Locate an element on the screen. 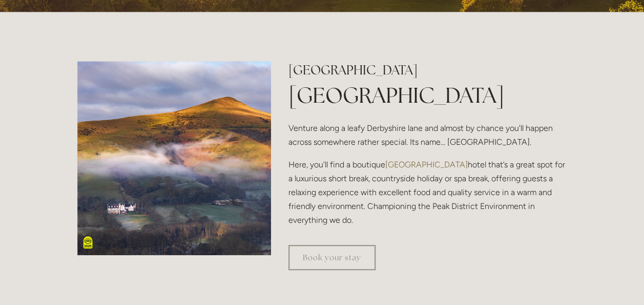  p: Venture along a leafy Derbyshire lane and almost by chance you'll happen across somewhere rather ... is located at coordinates (427, 135).